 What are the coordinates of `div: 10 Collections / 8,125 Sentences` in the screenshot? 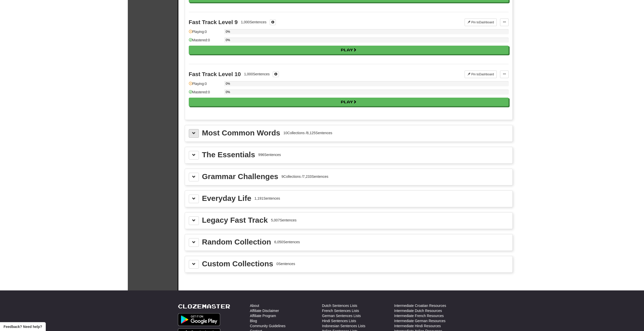 It's located at (308, 133).